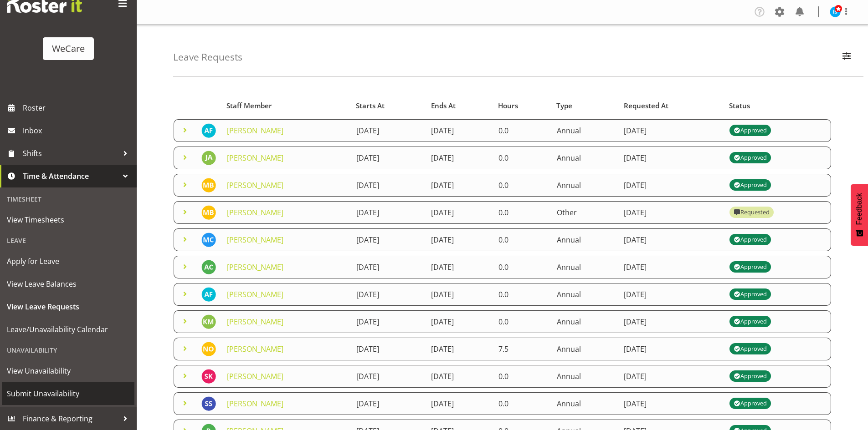 This screenshot has width=868, height=430. What do you see at coordinates (68, 307) in the screenshot?
I see `span: View Leave Requests` at bounding box center [68, 307].